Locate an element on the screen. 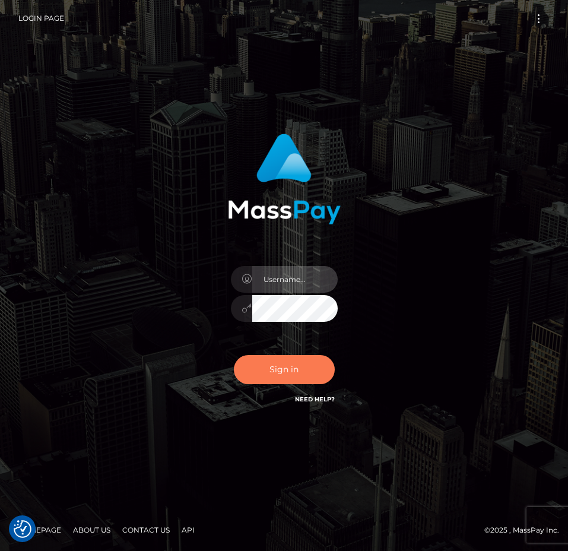 The image size is (568, 551). input: Username... is located at coordinates (295, 279).